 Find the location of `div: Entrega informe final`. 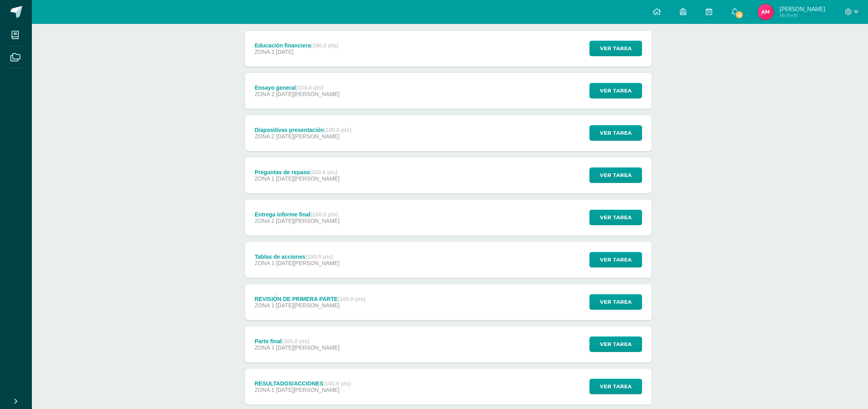

div: Entrega informe final is located at coordinates (297, 215).